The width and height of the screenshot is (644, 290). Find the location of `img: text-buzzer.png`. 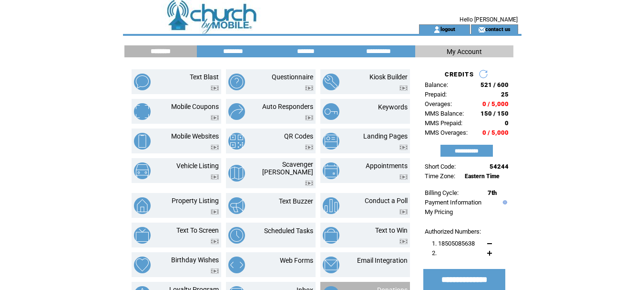

img: text-buzzer.png is located at coordinates (237, 206).